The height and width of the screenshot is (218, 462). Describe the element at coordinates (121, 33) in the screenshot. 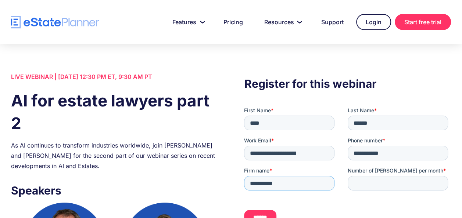

I see `span: Phone number` at that location.